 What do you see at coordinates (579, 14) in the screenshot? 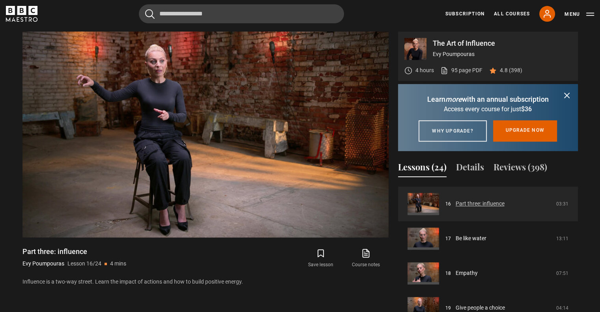
I see `button: Toggle navigation` at bounding box center [579, 14].